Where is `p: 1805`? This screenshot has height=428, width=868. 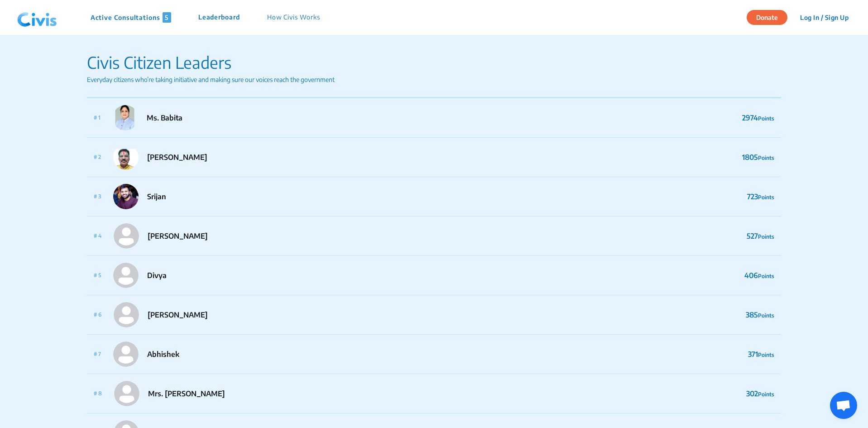 p: 1805 is located at coordinates (758, 157).